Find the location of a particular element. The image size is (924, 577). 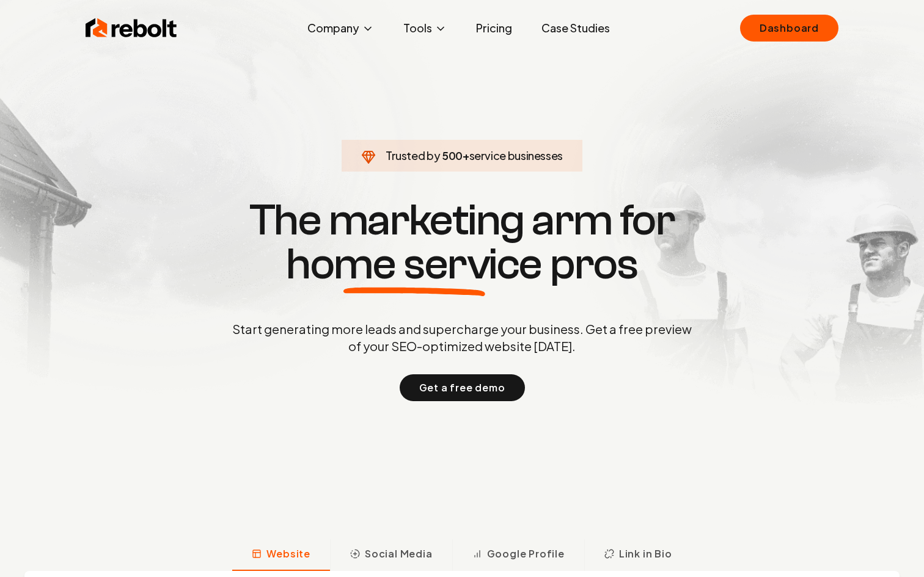

span: service businesses is located at coordinates (516, 155).